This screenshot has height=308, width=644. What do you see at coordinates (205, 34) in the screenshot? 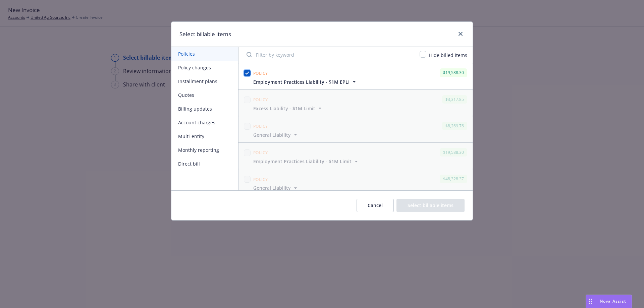
I see `h1: Select billable items` at bounding box center [205, 34].